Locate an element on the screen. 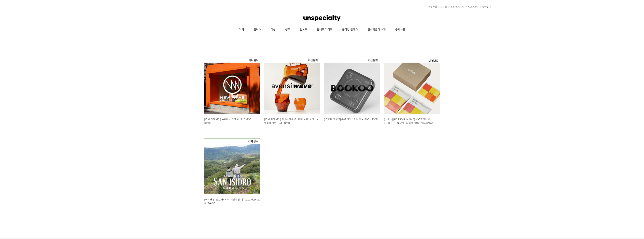 Image resolution: width=644 pixels, height=239 pixels. a: 언노트 is located at coordinates (303, 29).